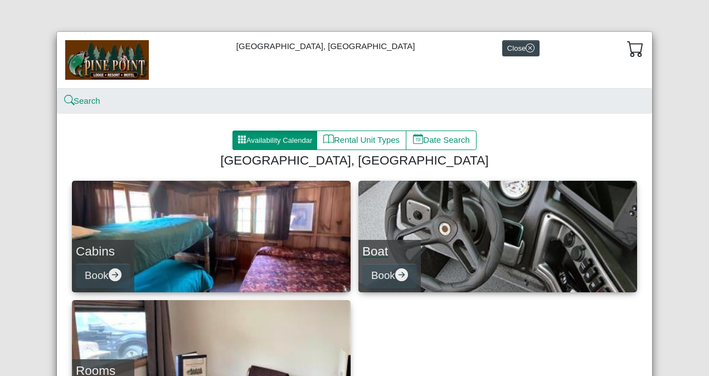  What do you see at coordinates (521, 48) in the screenshot?
I see `button: Closex circle` at bounding box center [521, 48].